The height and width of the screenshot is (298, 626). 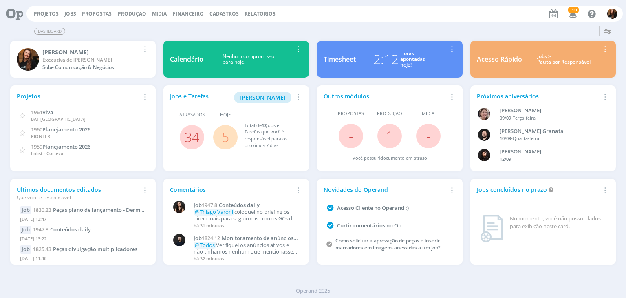 I want to click on button: Jobs, so click(x=70, y=14).